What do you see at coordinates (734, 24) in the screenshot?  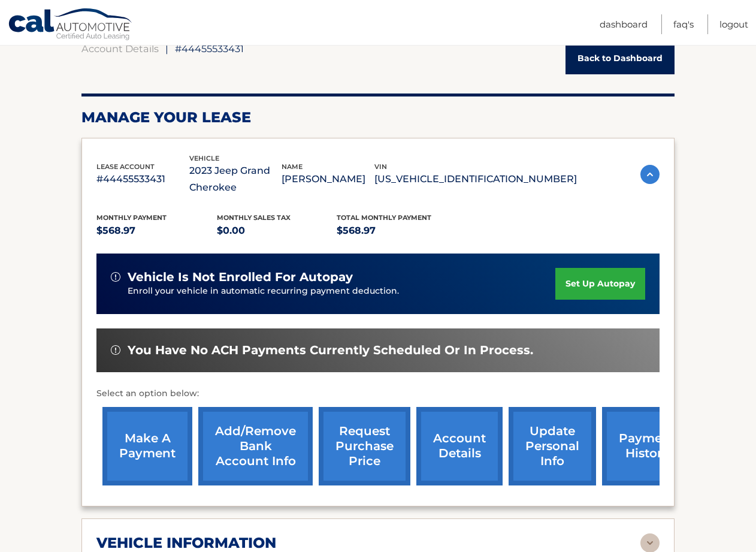 I see `a: Logout` at bounding box center [734, 24].